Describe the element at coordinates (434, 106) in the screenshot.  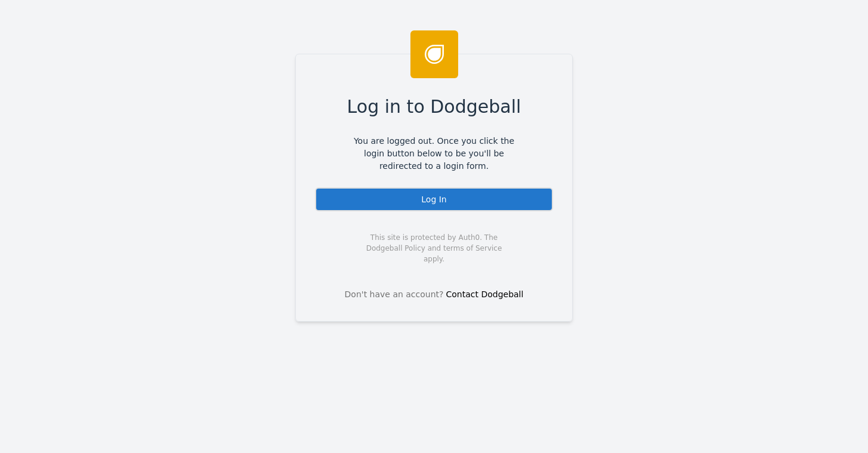
I see `span: Log in to Dodgeball` at that location.